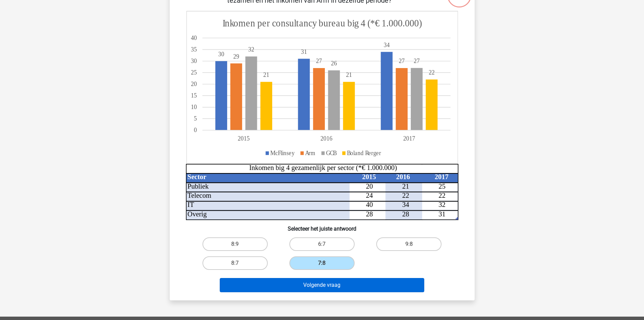  I want to click on label: 8:9, so click(235, 244).